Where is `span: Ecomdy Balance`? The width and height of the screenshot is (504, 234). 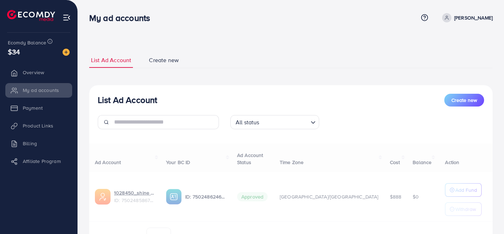 span: Ecomdy Balance is located at coordinates (27, 43).